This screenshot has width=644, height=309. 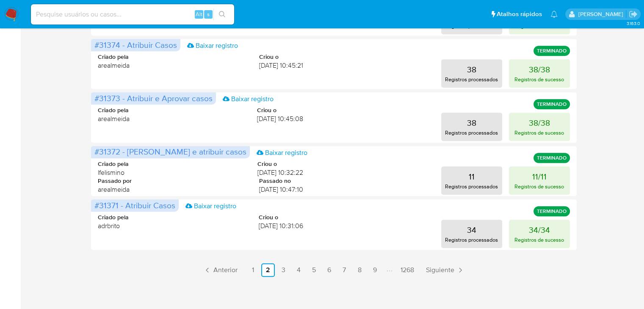 What do you see at coordinates (132, 14) in the screenshot?
I see `input: Pesquise usuários ou casos...` at bounding box center [132, 14].